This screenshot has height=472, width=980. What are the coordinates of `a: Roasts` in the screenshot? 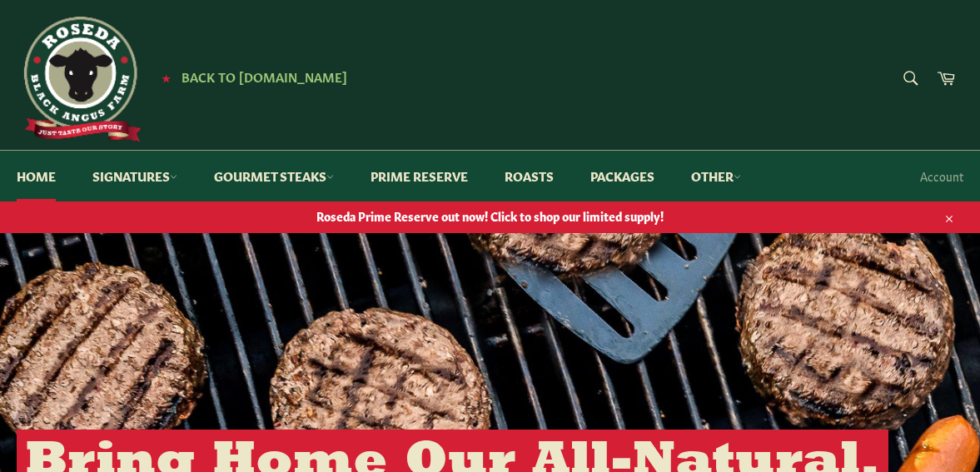 It's located at (528, 176).